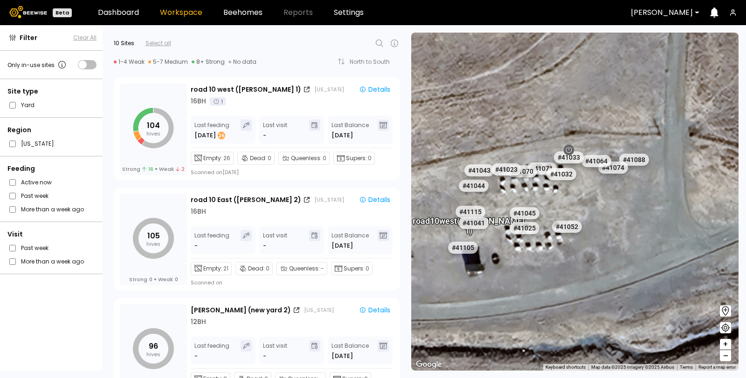  Describe the element at coordinates (85, 38) in the screenshot. I see `span: Clear All` at that location.